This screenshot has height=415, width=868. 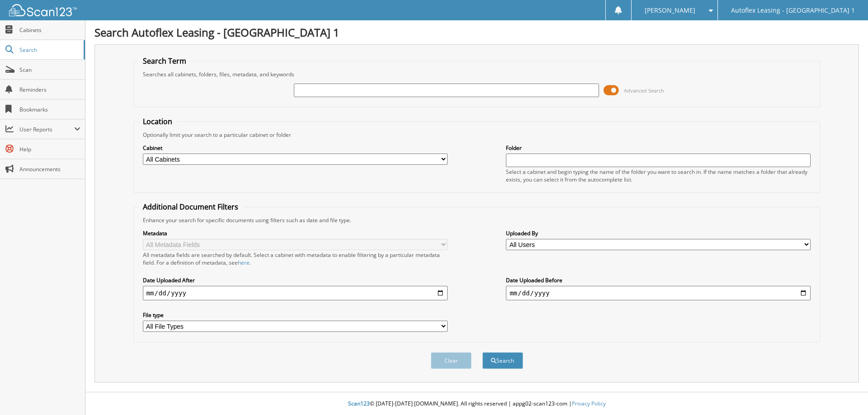 I want to click on legend: Additional Document Filters, so click(x=191, y=207).